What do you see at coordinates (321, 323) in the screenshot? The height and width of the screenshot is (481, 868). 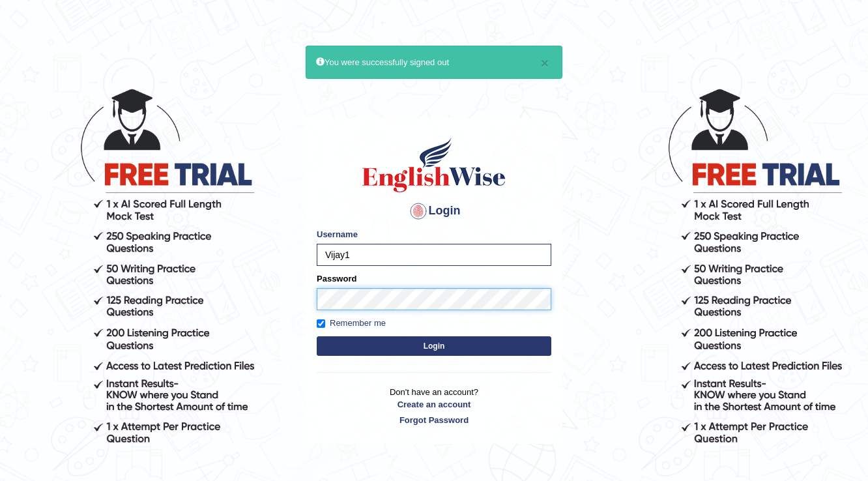 I see `input: Remember me` at bounding box center [321, 323].